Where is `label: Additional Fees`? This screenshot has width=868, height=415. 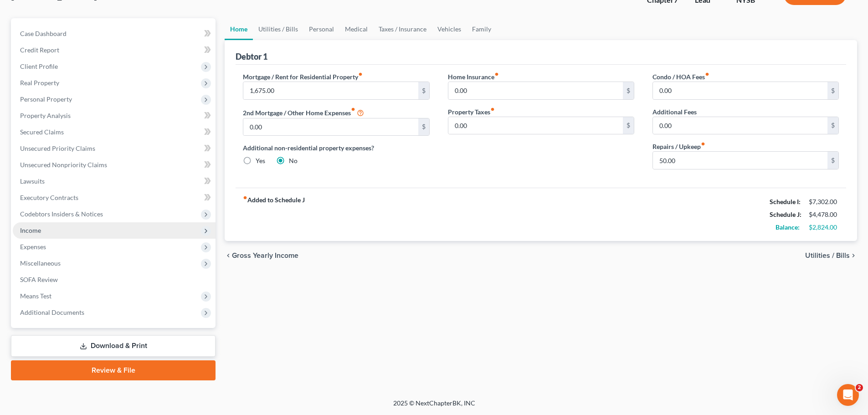
label: Additional Fees is located at coordinates (675, 111).